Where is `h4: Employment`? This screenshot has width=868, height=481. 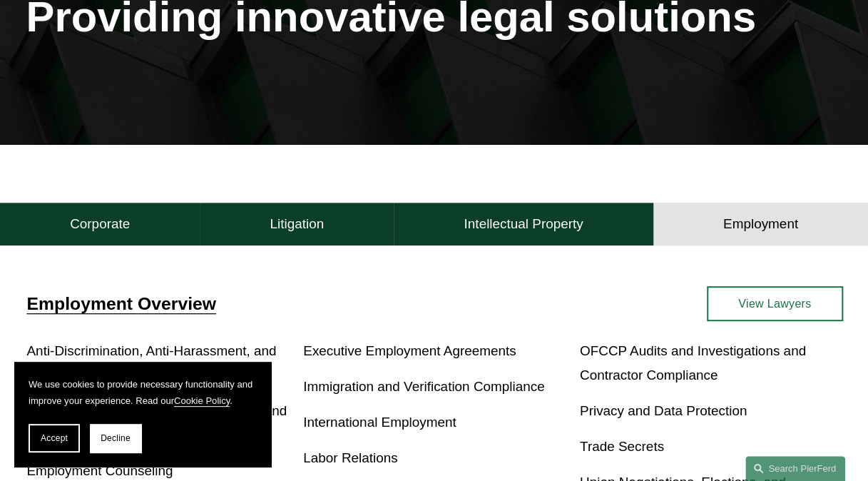 h4: Employment is located at coordinates (760, 224).